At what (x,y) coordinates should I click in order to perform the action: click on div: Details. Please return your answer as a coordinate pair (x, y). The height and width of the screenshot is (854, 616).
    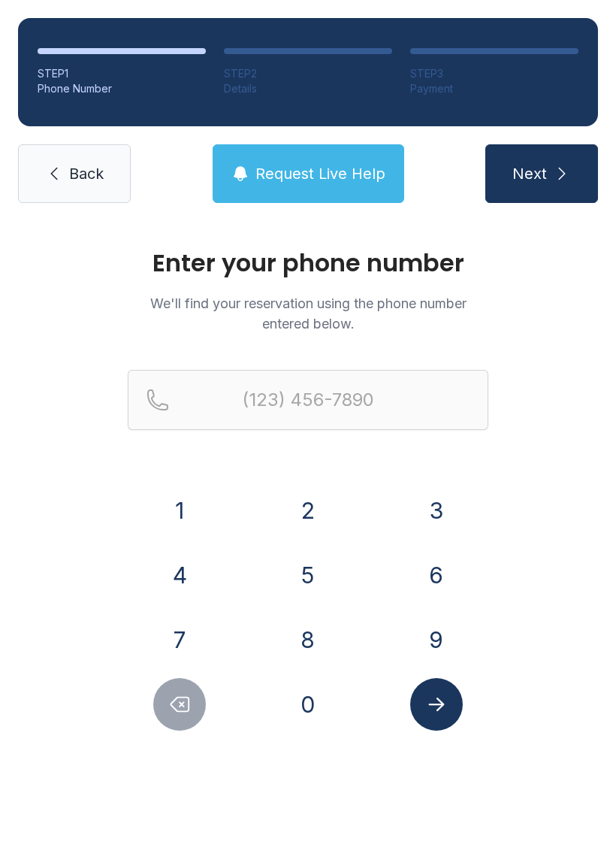
    Looking at the image, I should click on (308, 88).